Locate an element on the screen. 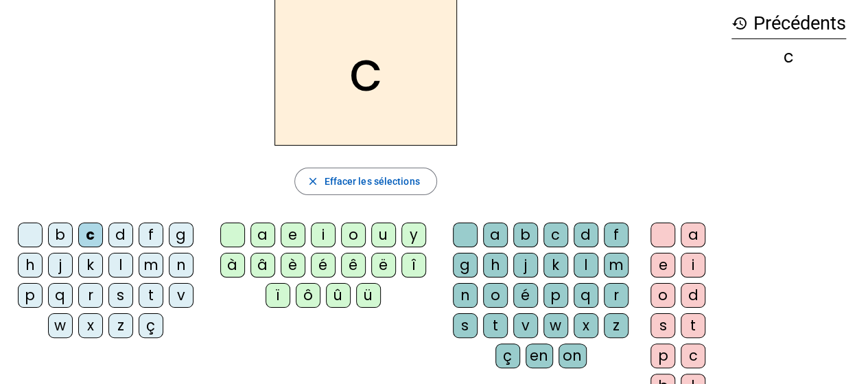 The width and height of the screenshot is (868, 384). div: on is located at coordinates (573, 356).